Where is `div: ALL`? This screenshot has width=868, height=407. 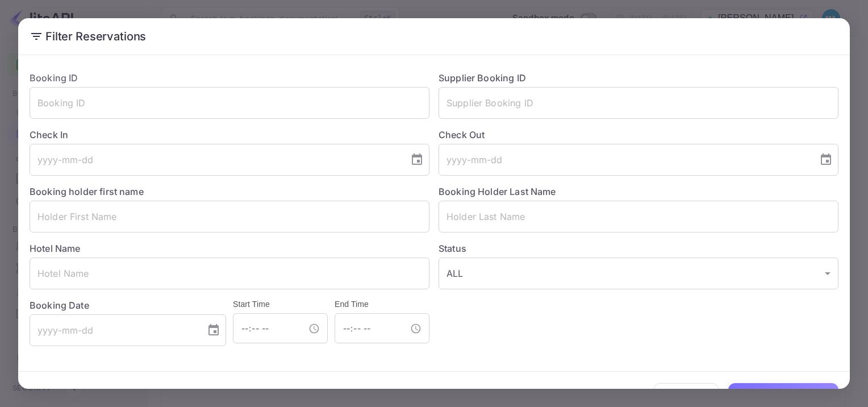
div: ALL is located at coordinates (639, 273).